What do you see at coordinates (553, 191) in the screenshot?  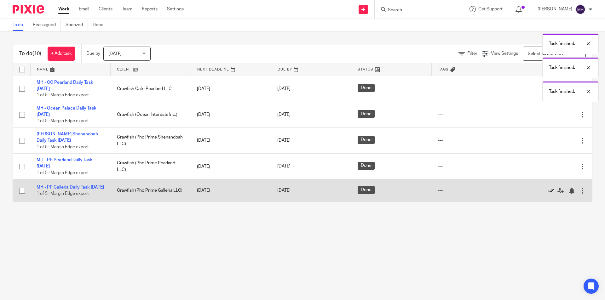 I see `a: Mark as done` at bounding box center [553, 191].